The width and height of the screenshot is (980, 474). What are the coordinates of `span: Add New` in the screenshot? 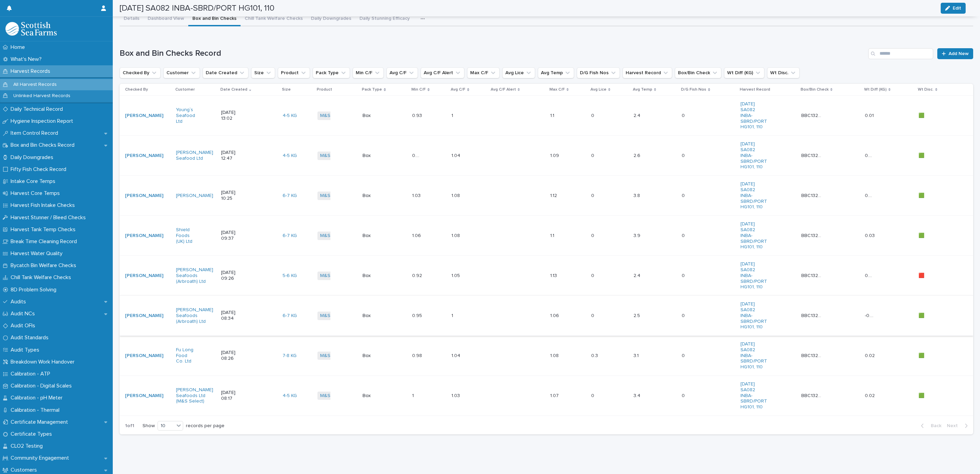 It's located at (959, 54).